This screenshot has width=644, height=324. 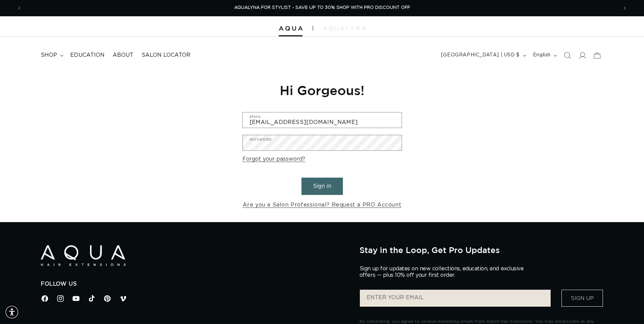 What do you see at coordinates (49, 55) in the screenshot?
I see `span: shop` at bounding box center [49, 55].